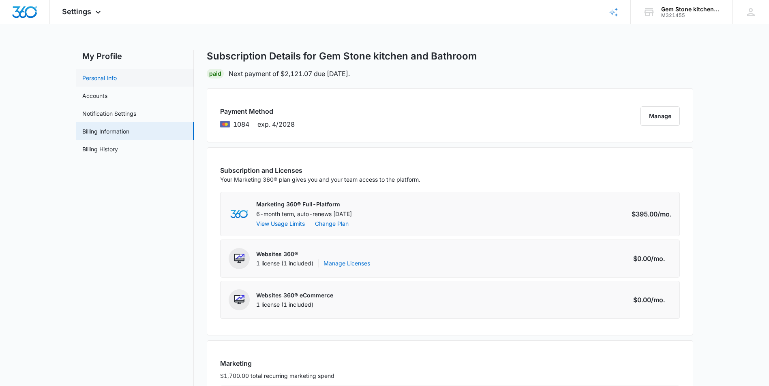 Image resolution: width=769 pixels, height=386 pixels. What do you see at coordinates (450, 364) in the screenshot?
I see `h3: Marketing` at bounding box center [450, 364].